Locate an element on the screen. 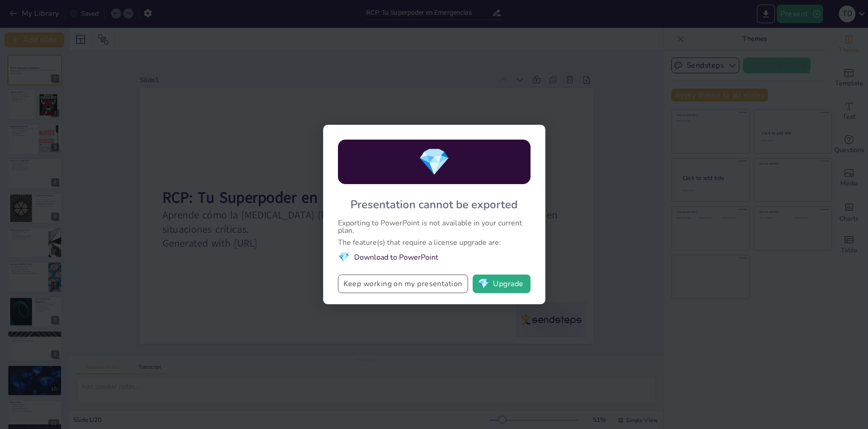 This screenshot has width=868, height=429. div: Exporting to PowerPoint is not available in your current plan. is located at coordinates (434, 226).